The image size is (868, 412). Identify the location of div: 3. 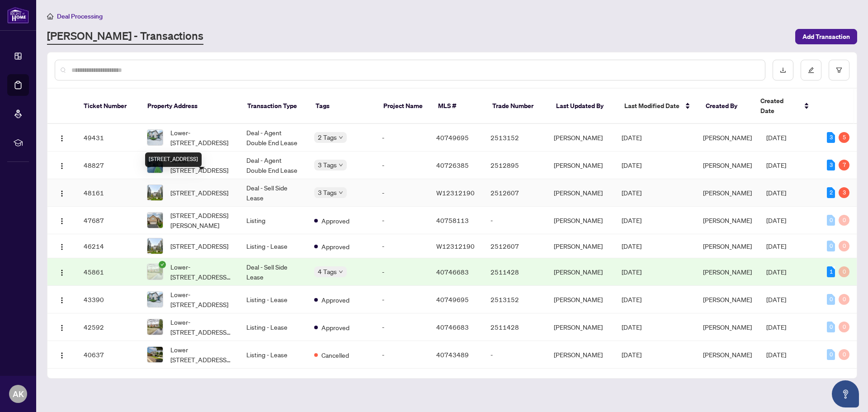
(831, 137).